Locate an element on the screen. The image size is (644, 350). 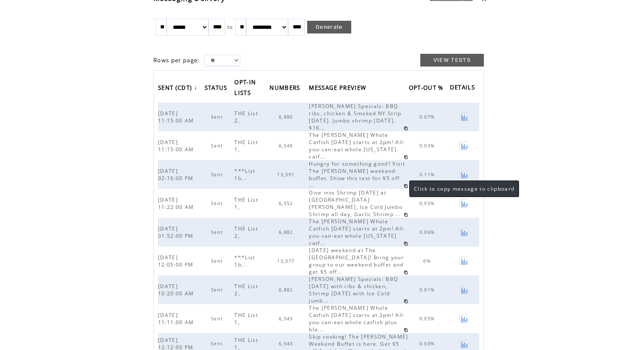
span: OPT-OUT % is located at coordinates (427, 89).